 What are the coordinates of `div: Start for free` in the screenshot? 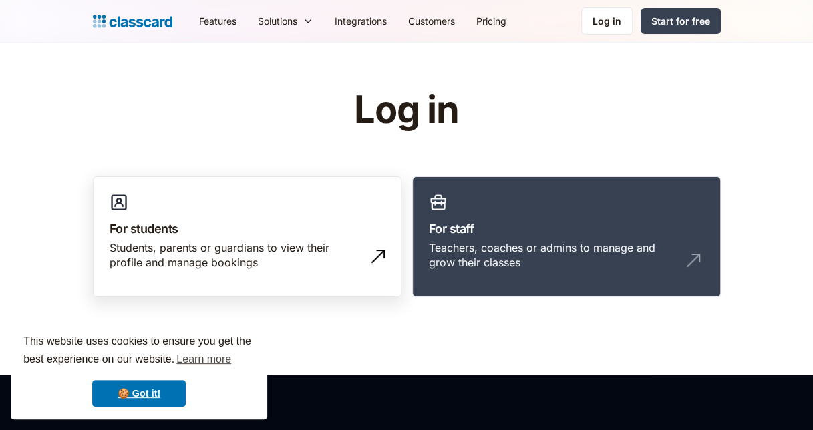 It's located at (680, 21).